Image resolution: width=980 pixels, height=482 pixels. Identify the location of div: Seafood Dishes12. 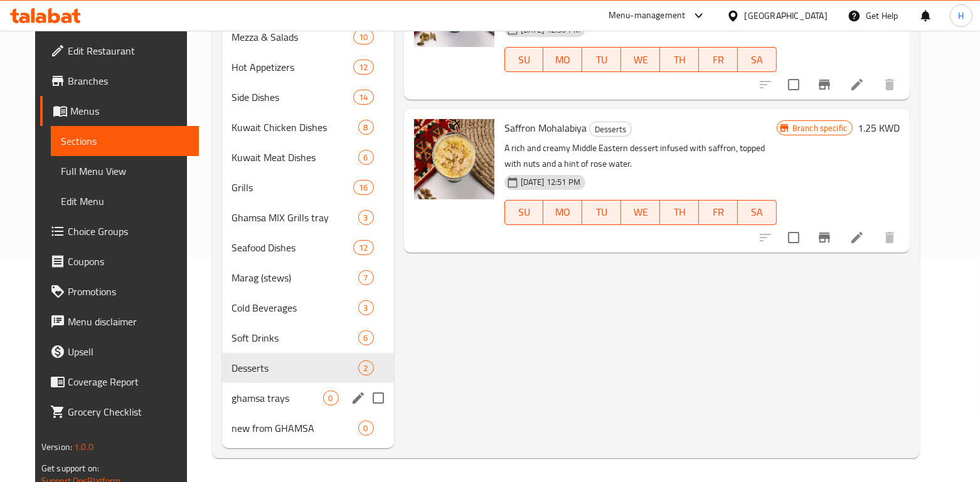
(308, 248).